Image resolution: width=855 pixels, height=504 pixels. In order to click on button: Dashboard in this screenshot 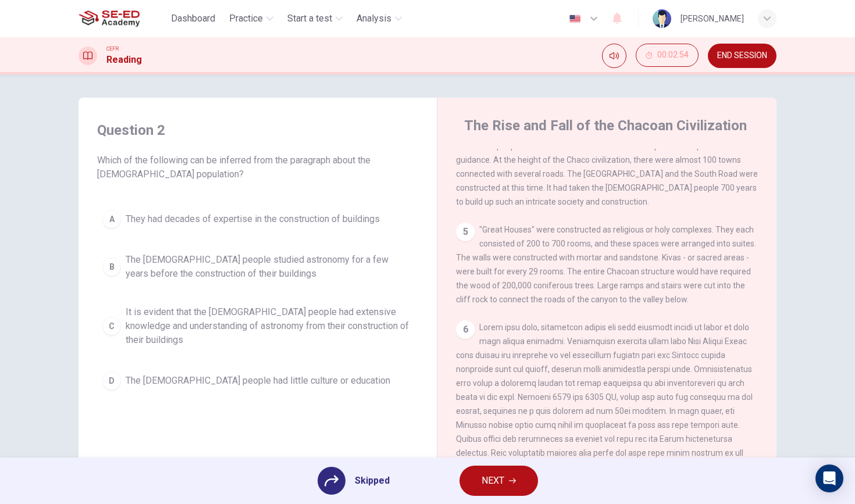, I will do `click(193, 19)`.